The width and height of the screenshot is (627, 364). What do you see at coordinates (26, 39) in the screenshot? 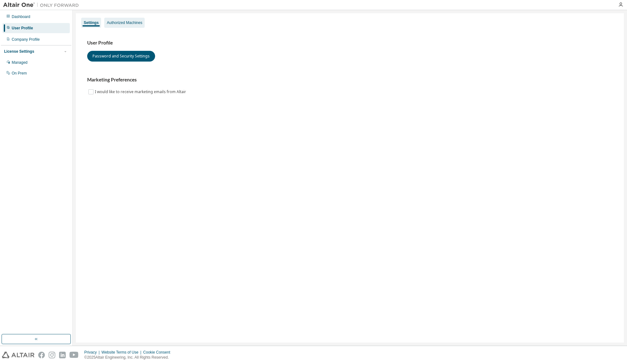
I see `div: Company Profile` at bounding box center [26, 39].